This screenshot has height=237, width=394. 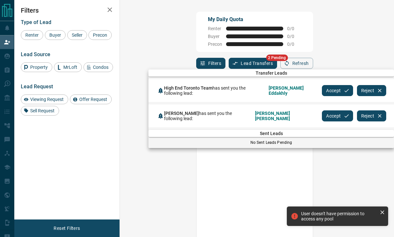 I want to click on span: High End Toronto Team, so click(x=188, y=88).